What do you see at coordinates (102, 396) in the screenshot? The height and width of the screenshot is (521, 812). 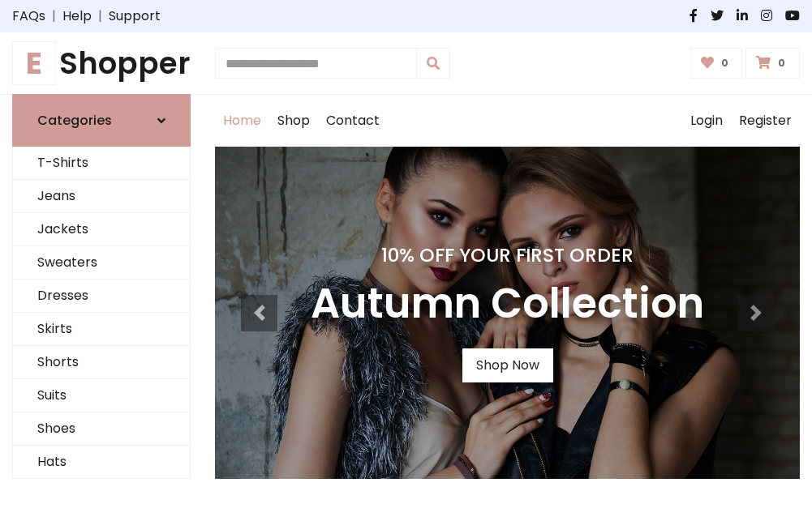 I see `a: Suits` at bounding box center [102, 396].